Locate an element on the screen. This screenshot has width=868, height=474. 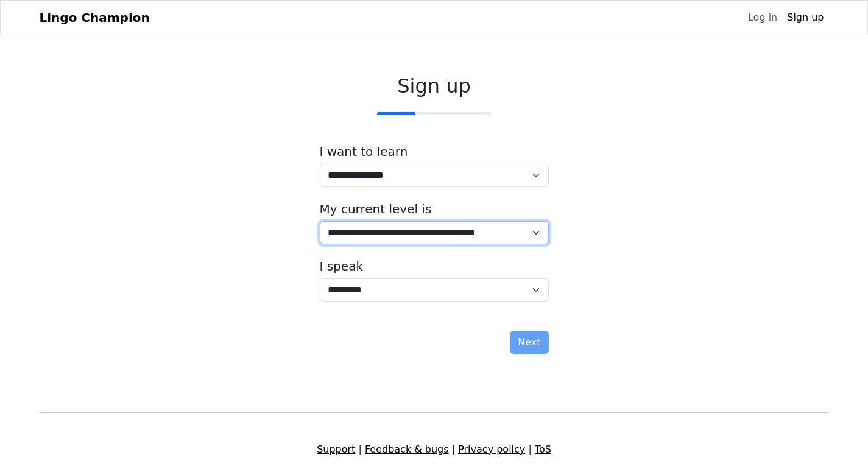
a: Log in is located at coordinates (763, 18).